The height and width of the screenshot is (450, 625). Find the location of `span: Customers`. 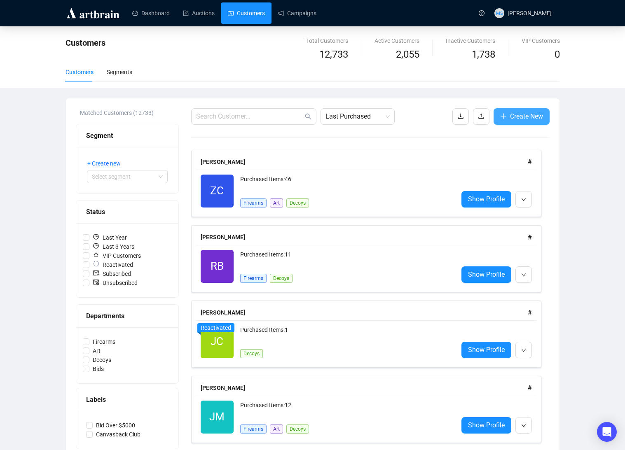

span: Customers is located at coordinates (85, 43).